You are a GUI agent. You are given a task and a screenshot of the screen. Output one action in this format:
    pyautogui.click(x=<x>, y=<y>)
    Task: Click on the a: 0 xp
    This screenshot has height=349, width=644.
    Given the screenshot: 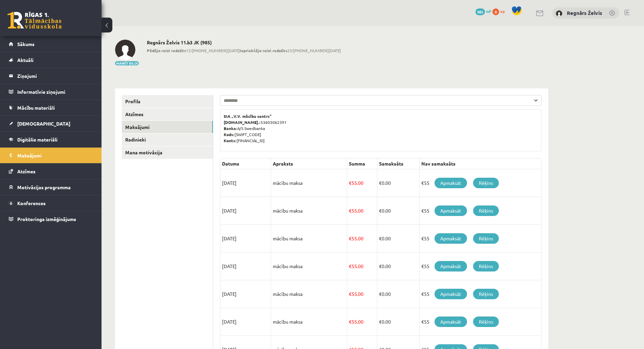 What is the action you would take?
    pyautogui.click(x=500, y=11)
    